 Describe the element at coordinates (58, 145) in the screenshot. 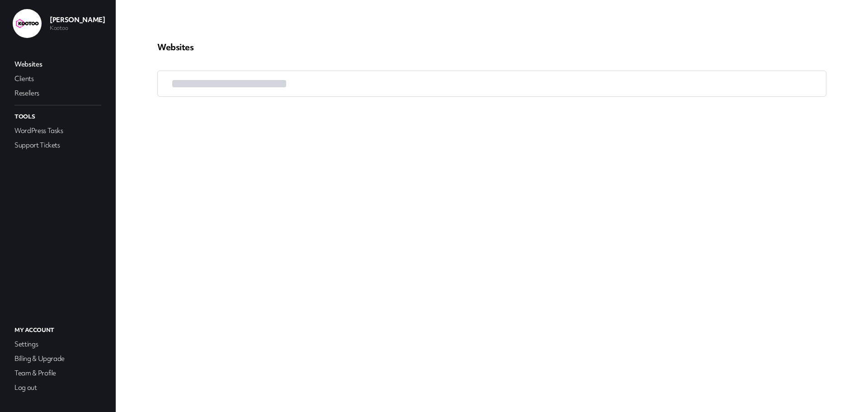

I see `a: Support Tickets` at that location.